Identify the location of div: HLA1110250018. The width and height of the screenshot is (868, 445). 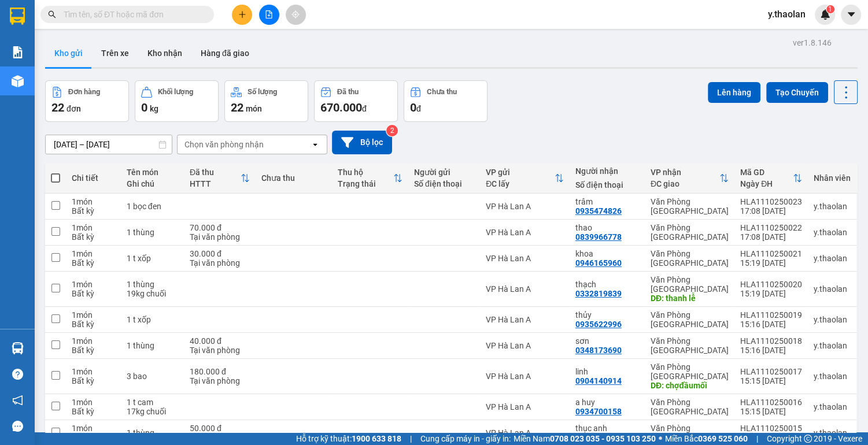
(770, 341).